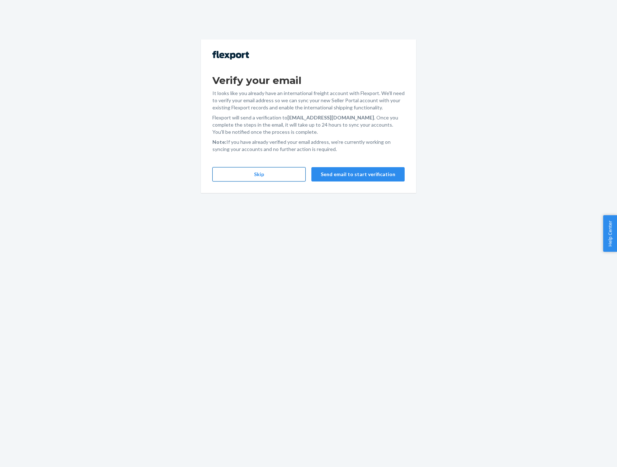  I want to click on p: It looks like you already have an international freight account with Flexport. We'll need to veri..., so click(308, 100).